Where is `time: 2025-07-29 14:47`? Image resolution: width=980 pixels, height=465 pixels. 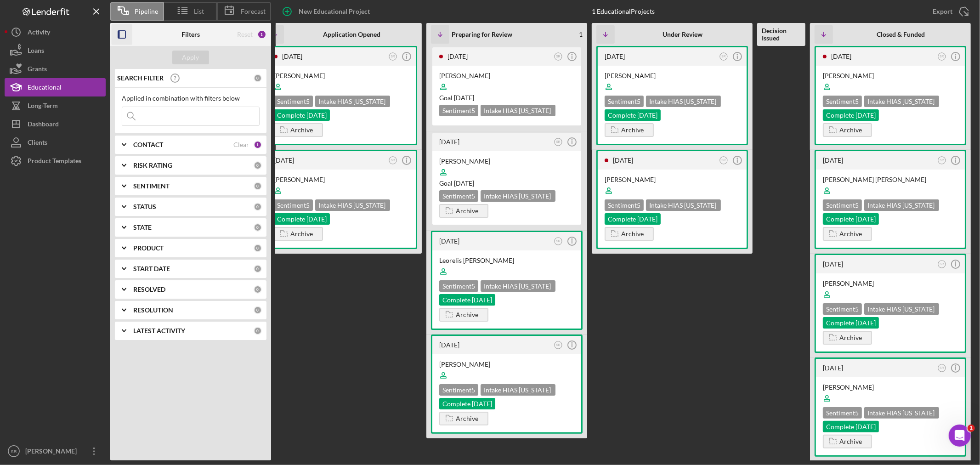
time: 2025-07-29 14:47 is located at coordinates (833, 159).